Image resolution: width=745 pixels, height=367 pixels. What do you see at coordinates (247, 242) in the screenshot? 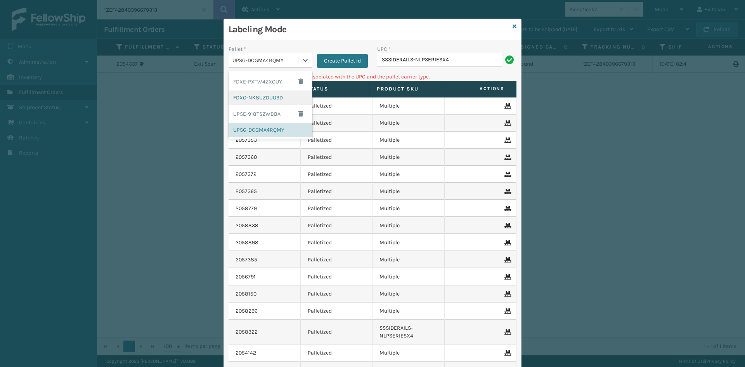
I see `a: 2058898` at bounding box center [247, 242].